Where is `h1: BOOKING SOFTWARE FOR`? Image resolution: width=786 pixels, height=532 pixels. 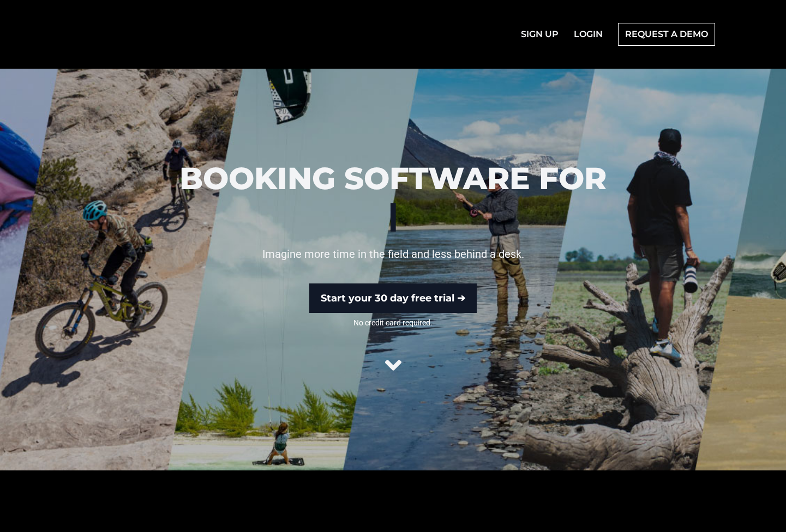
h1: BOOKING SOFTWARE FOR is located at coordinates (393, 197).